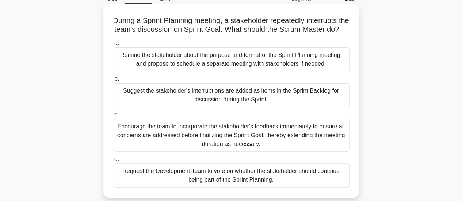  I want to click on h5: During a Sprint Planning meeting, a stakeholder repeatedly interrupts the team's discussion on Sp..., so click(231, 25).